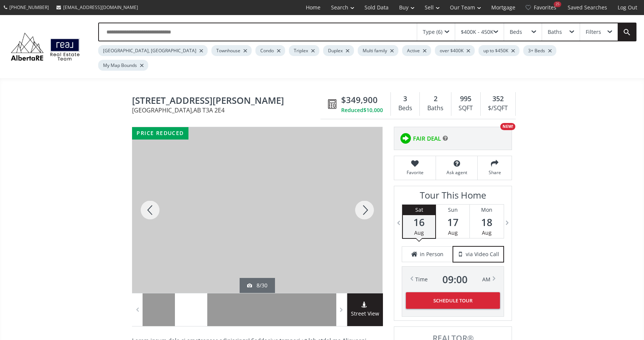 Image resolution: width=644 pixels, height=340 pixels. Describe the element at coordinates (466, 108) in the screenshot. I see `div: SQFT` at that location.